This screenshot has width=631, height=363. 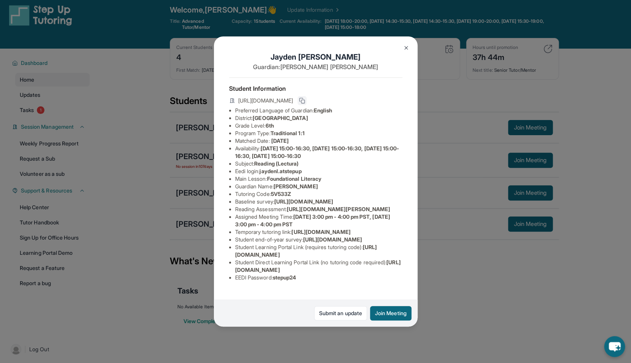 What do you see at coordinates (319, 111) in the screenshot?
I see `li: Preferred Language of Guardian:` at bounding box center [319, 111].